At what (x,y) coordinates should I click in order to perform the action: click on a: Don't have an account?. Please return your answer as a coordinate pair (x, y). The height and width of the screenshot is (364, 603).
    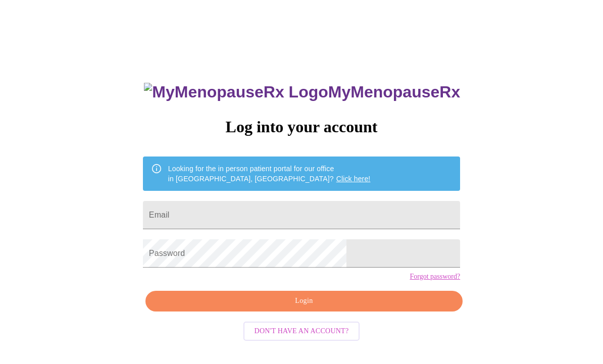
    Looking at the image, I should click on (302, 330).